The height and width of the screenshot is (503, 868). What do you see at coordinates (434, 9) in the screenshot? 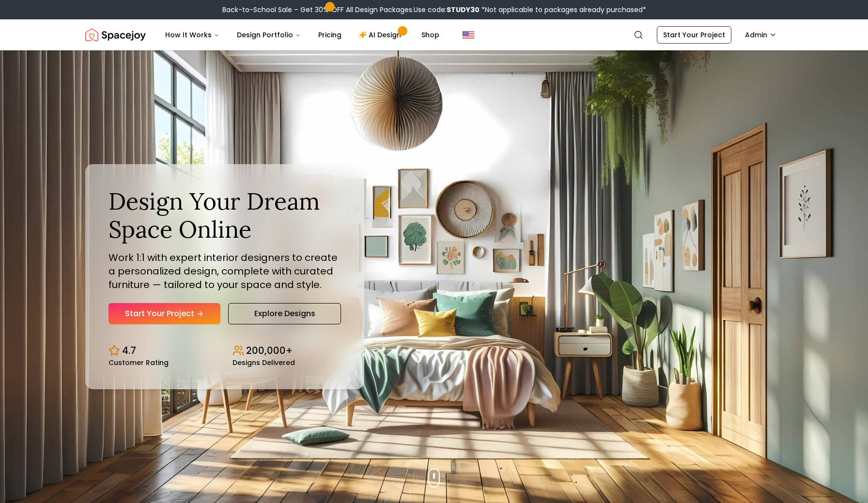
I see `div: Back-to-School Sale – Get 30% OFF All Design Packages.` at bounding box center [434, 9].